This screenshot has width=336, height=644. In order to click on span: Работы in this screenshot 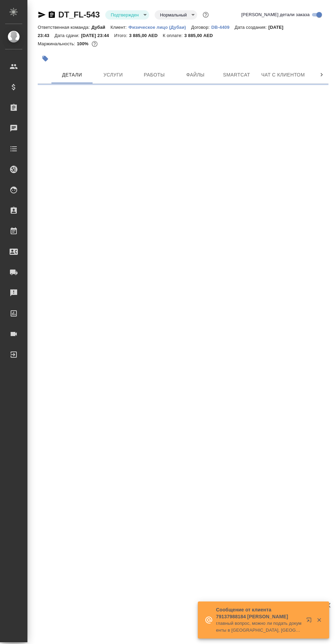, I will do `click(154, 75)`.